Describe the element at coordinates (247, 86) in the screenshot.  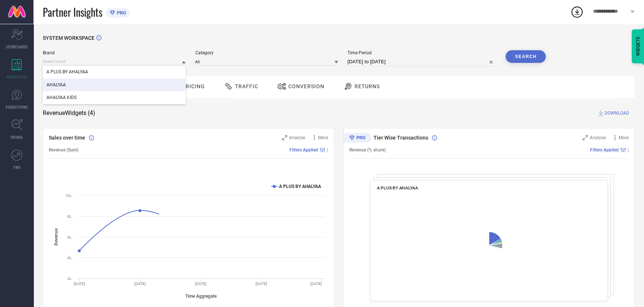
I see `span: Traffic` at that location.